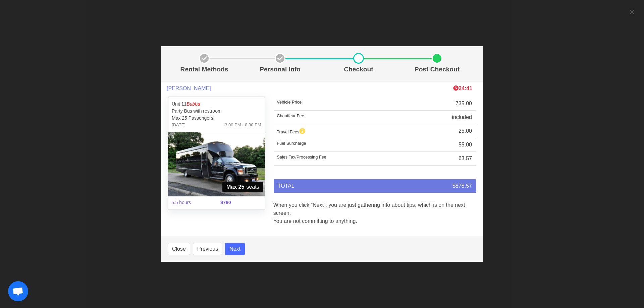 This screenshot has width=644, height=308. What do you see at coordinates (442, 159) in the screenshot?
I see `td: 63.57` at bounding box center [442, 159].